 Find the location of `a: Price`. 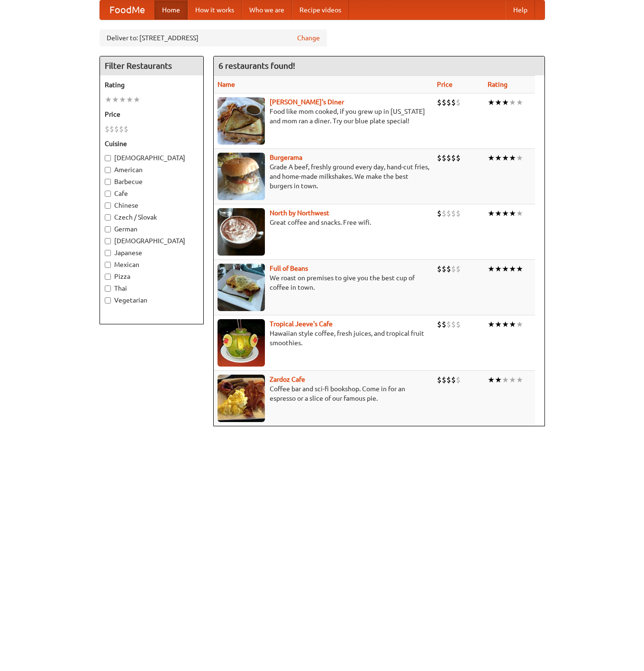

a: Price is located at coordinates (444, 84).